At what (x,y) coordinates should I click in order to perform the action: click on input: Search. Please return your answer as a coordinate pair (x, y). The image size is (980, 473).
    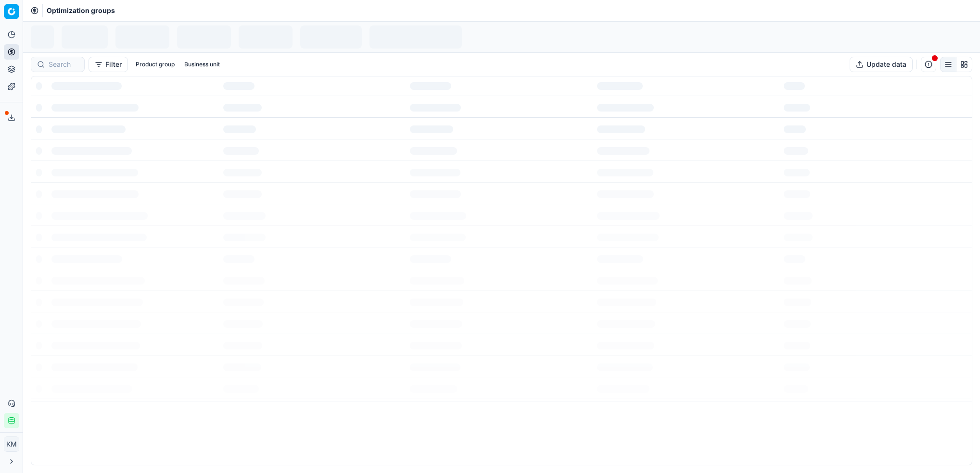
    Looking at the image, I should click on (64, 64).